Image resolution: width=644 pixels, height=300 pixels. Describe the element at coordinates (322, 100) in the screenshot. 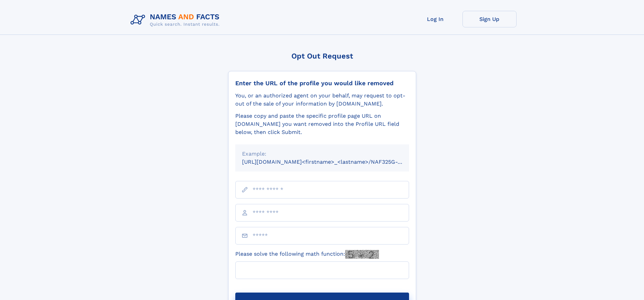

I see `div: You, or an authorized agent on your behalf, may request to opt-out of the sale of your informatio...` at that location.